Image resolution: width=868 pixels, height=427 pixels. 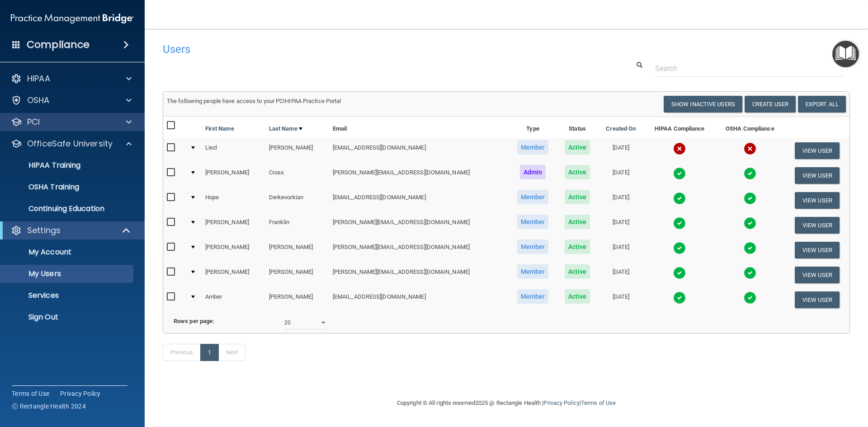 What do you see at coordinates (43, 187) in the screenshot?
I see `p: OSHA Training` at bounding box center [43, 187].